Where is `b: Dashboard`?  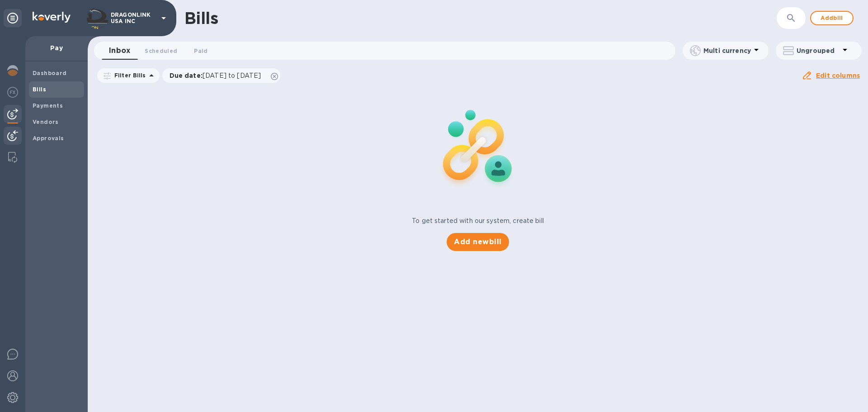
b: Dashboard is located at coordinates (50, 73).